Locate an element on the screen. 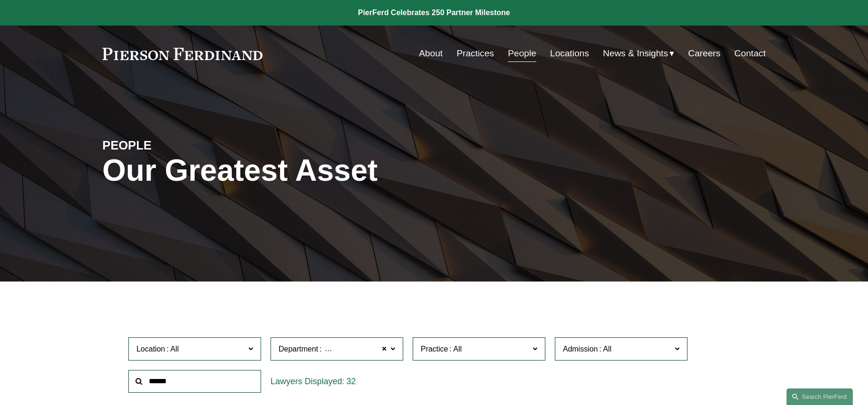 The width and height of the screenshot is (868, 405). span: 32 is located at coordinates (351, 381).